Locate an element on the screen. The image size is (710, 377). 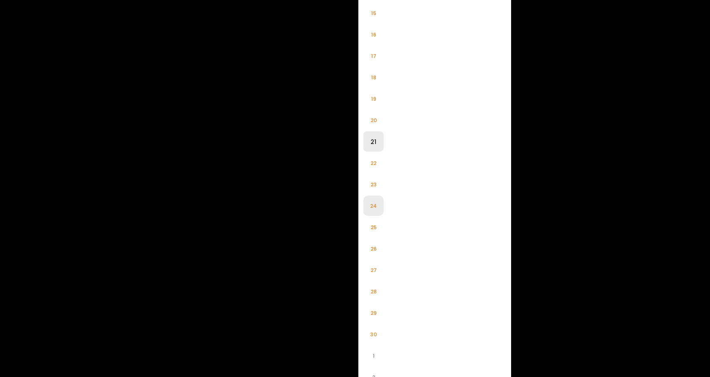
li: 24 is located at coordinates (374, 206).